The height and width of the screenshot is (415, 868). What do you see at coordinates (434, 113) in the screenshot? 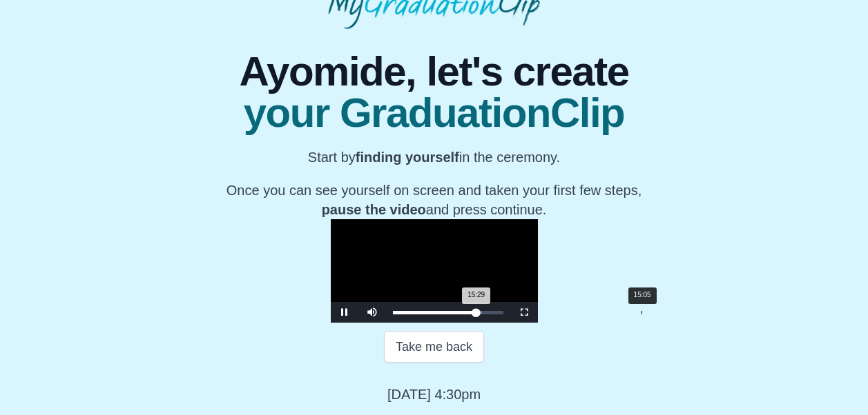
I see `span: your GraduationClip` at bounding box center [434, 113].